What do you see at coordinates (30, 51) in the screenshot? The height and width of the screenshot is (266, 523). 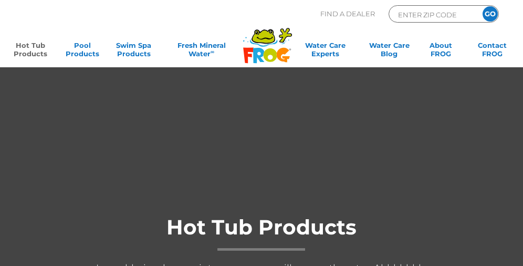 I see `a: Hot TubProducts` at bounding box center [30, 51].